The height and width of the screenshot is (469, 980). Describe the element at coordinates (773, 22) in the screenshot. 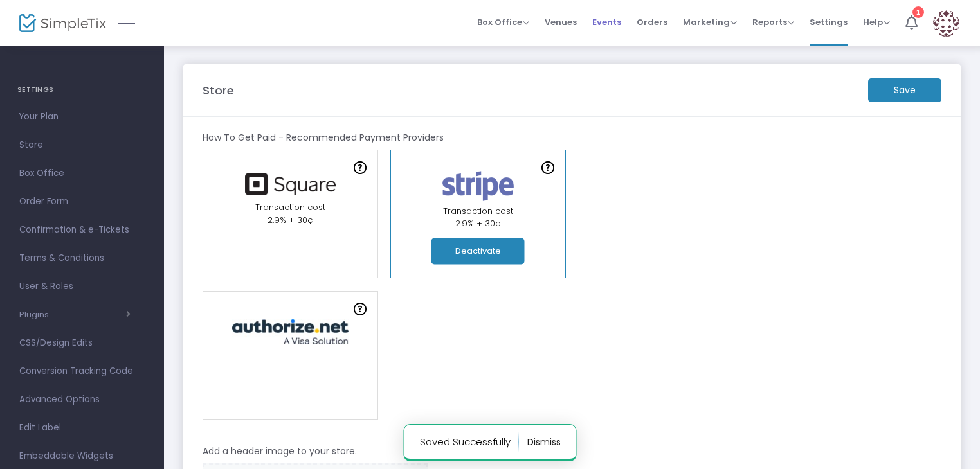

I see `span: Reports` at that location.